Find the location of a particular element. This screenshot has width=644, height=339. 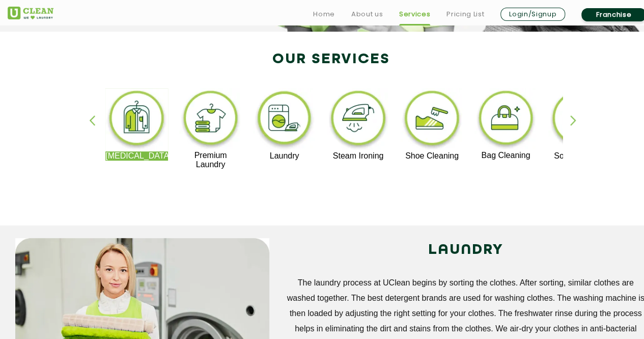

p: Shoe Cleaning is located at coordinates (432, 156).